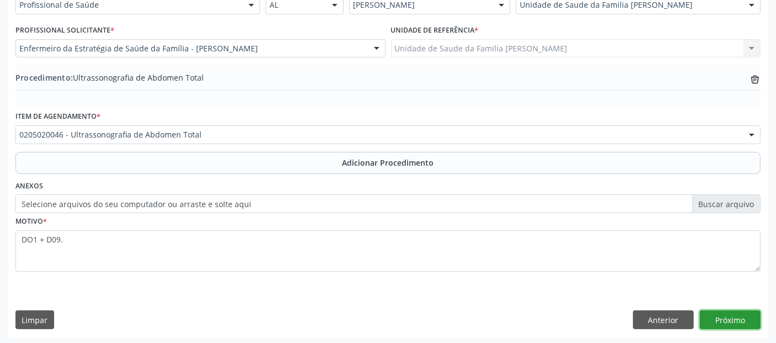 The width and height of the screenshot is (776, 343). What do you see at coordinates (58, 117) in the screenshot?
I see `label: Item de agendamento` at bounding box center [58, 117].